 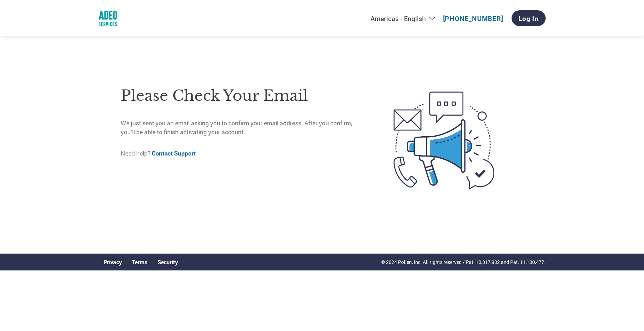 What do you see at coordinates (167, 262) in the screenshot?
I see `a: Security` at bounding box center [167, 262].